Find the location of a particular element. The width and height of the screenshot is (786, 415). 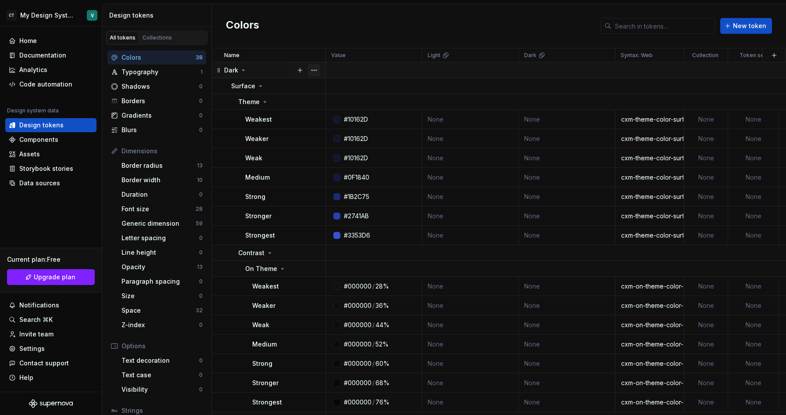

a: Assets is located at coordinates (51, 154).